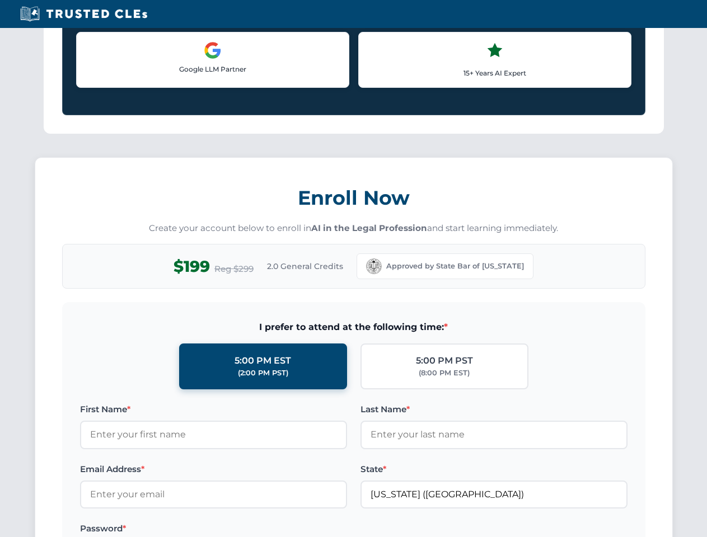  What do you see at coordinates (213, 529) in the screenshot?
I see `label: Password` at bounding box center [213, 529].